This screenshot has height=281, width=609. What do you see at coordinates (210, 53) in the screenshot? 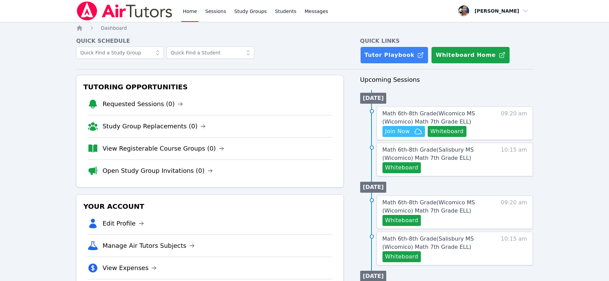
I see `input: Quick Find a Student` at bounding box center [210, 53].